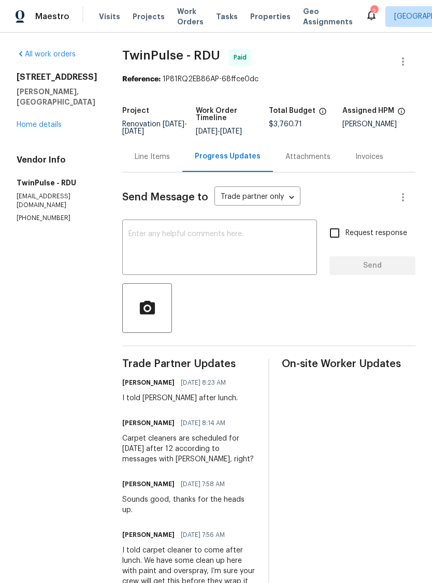 Image resolution: width=432 pixels, height=583 pixels. What do you see at coordinates (52, 17) in the screenshot?
I see `span: Maestro` at bounding box center [52, 17].